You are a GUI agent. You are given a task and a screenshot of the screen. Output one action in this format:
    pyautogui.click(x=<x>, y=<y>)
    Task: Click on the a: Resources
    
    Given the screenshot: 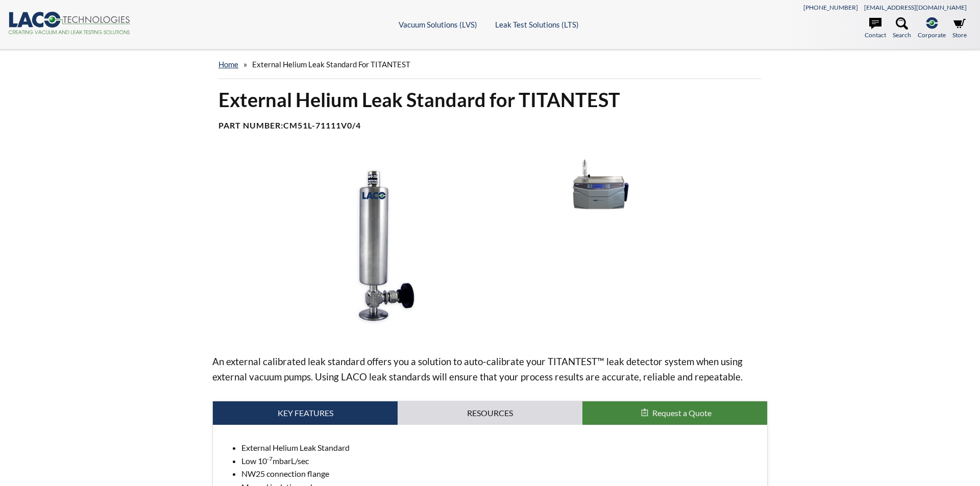 What is the action you would take?
    pyautogui.click(x=490, y=413)
    